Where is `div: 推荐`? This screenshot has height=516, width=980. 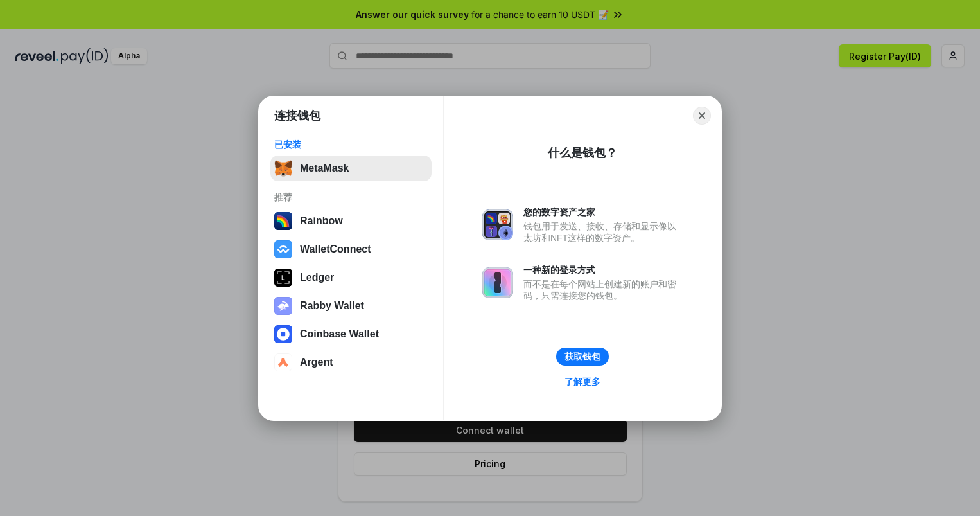 div: 推荐 is located at coordinates (351, 197).